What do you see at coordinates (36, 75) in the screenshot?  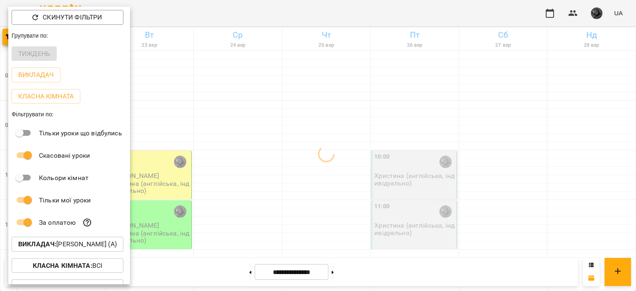 I see `button: Викладач` at bounding box center [36, 75].